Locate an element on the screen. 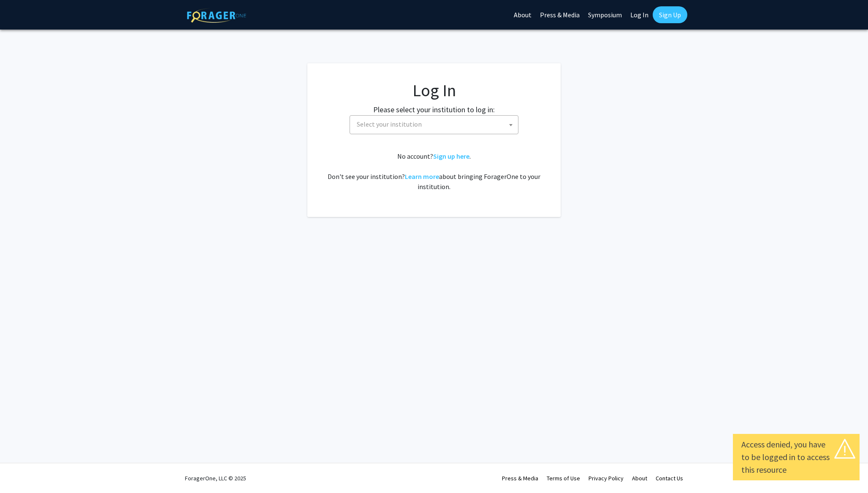  h1: Log In is located at coordinates (434, 91).